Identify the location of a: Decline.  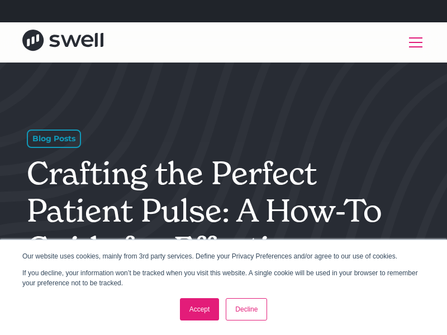
(246, 310).